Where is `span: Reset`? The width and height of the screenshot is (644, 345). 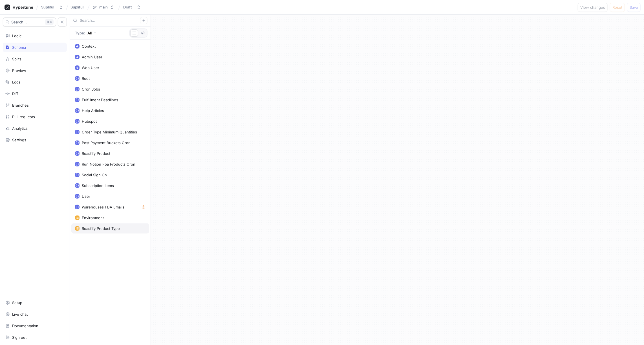
span: Reset is located at coordinates (617, 8).